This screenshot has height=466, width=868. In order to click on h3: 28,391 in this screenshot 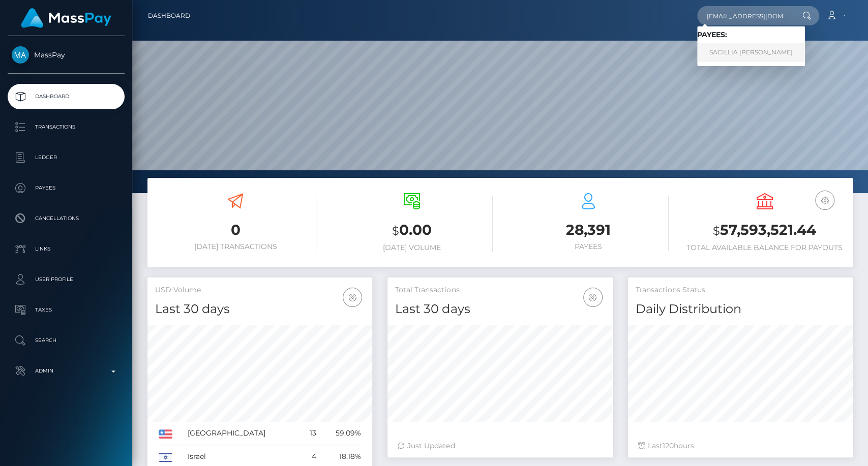, I will do `click(589, 229)`.